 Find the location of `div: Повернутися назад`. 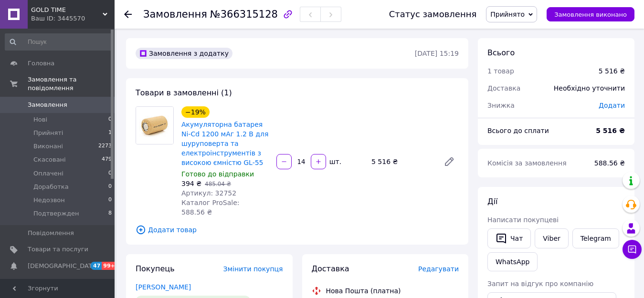

div: Повернутися назад is located at coordinates (128, 14).